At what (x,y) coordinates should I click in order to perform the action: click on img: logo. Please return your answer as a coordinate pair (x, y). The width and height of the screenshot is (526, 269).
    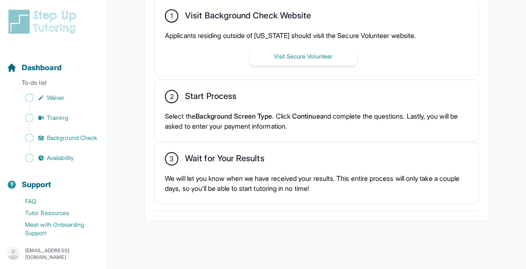
    Looking at the image, I should click on (44, 22).